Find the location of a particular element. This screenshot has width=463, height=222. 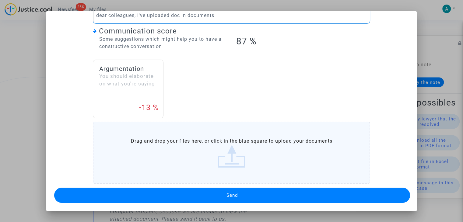

span: Send is located at coordinates (232, 195).